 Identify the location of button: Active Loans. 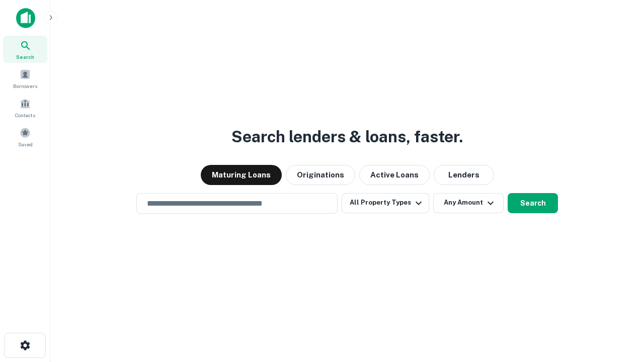
(394, 175).